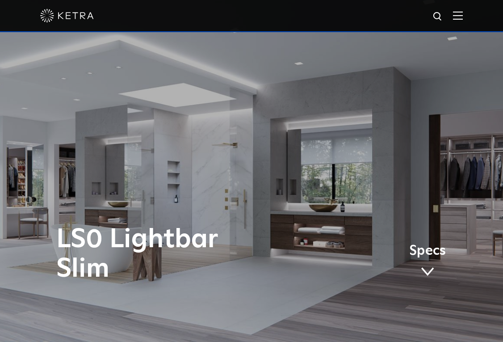 Image resolution: width=503 pixels, height=342 pixels. What do you see at coordinates (182, 254) in the screenshot?
I see `h1: LS0 Lightbar Slim` at bounding box center [182, 254].